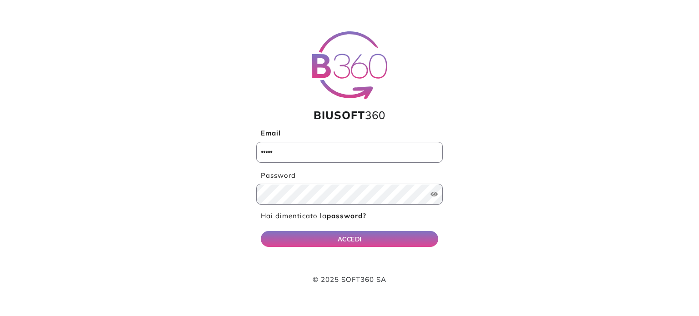  I want to click on label: Password, so click(350, 176).